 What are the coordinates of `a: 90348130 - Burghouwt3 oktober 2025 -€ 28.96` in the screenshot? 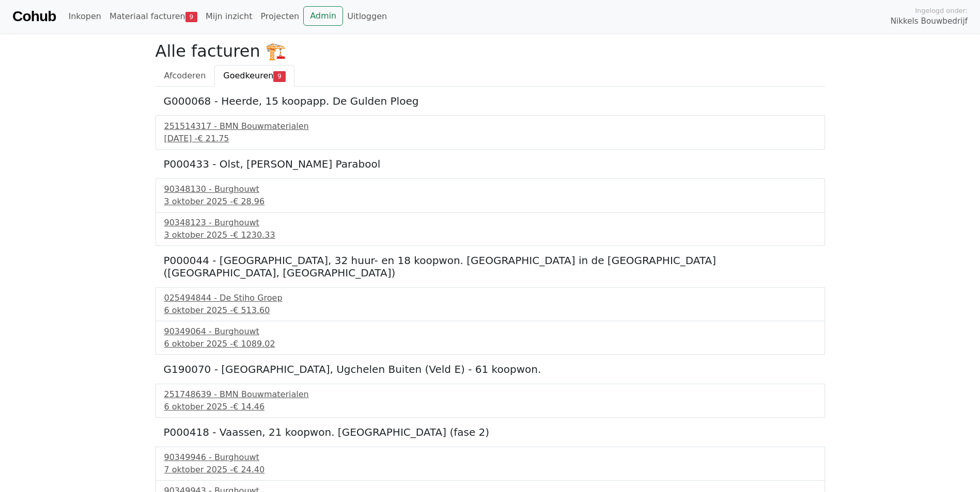 It's located at (490, 195).